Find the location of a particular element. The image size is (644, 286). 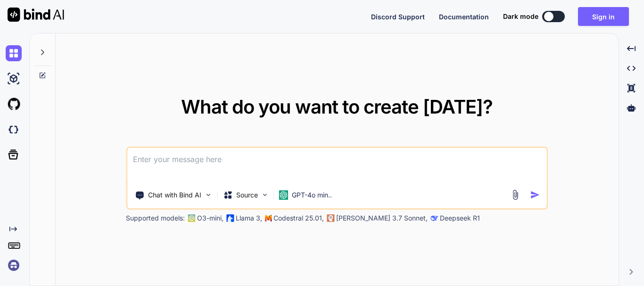

p: Codestral 25.01, is located at coordinates (298, 218).